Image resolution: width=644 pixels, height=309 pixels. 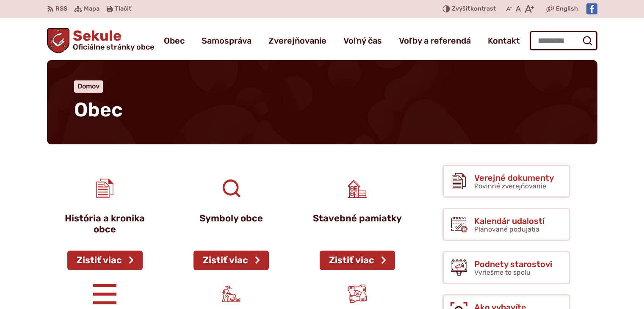 What do you see at coordinates (297, 40) in the screenshot?
I see `a: Zverejňovanie` at bounding box center [297, 40].